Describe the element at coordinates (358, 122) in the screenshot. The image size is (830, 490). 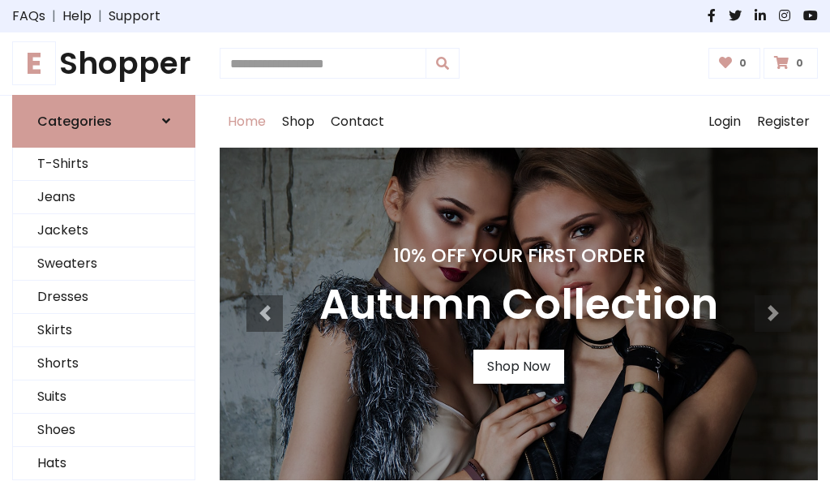
I see `a: Contact` at that location.